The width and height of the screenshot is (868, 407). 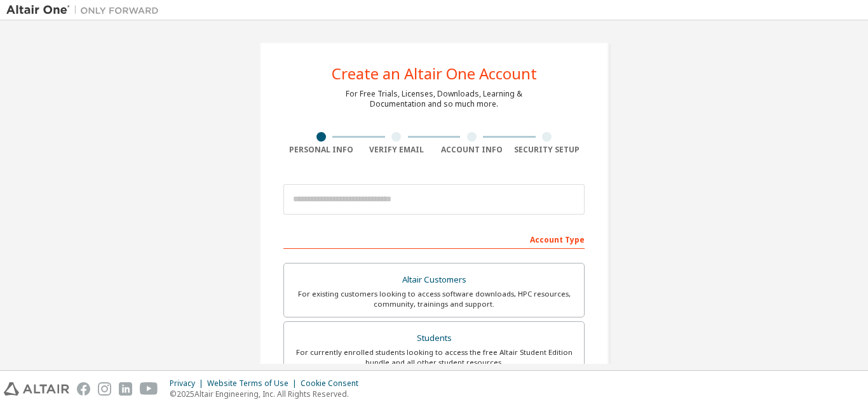 I want to click on div: Altair Customers, so click(x=434, y=280).